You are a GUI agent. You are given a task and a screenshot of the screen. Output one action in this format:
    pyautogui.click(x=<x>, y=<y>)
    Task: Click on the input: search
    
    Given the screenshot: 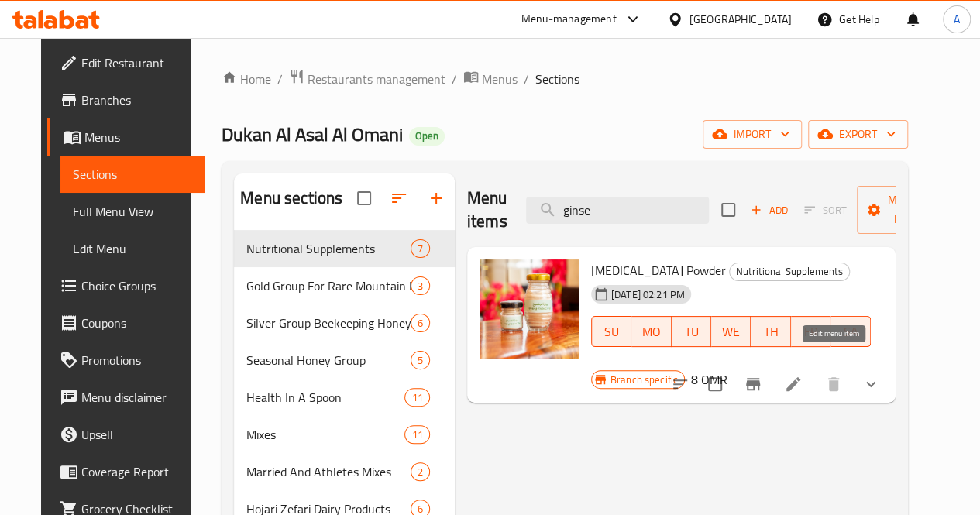 What is the action you would take?
    pyautogui.click(x=617, y=210)
    